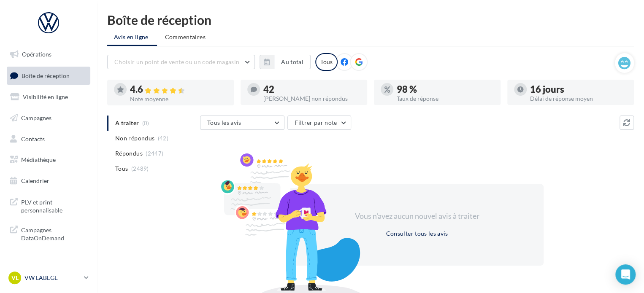 This screenshot has height=293, width=644. Describe the element at coordinates (49, 54) in the screenshot. I see `a: Opérations` at that location.